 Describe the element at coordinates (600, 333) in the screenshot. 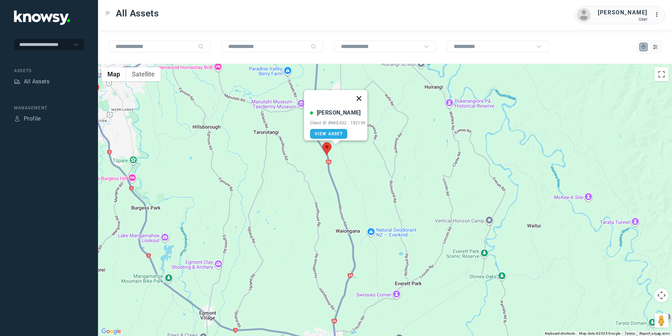

I see `span: Map data ©2025 Google` at that location.